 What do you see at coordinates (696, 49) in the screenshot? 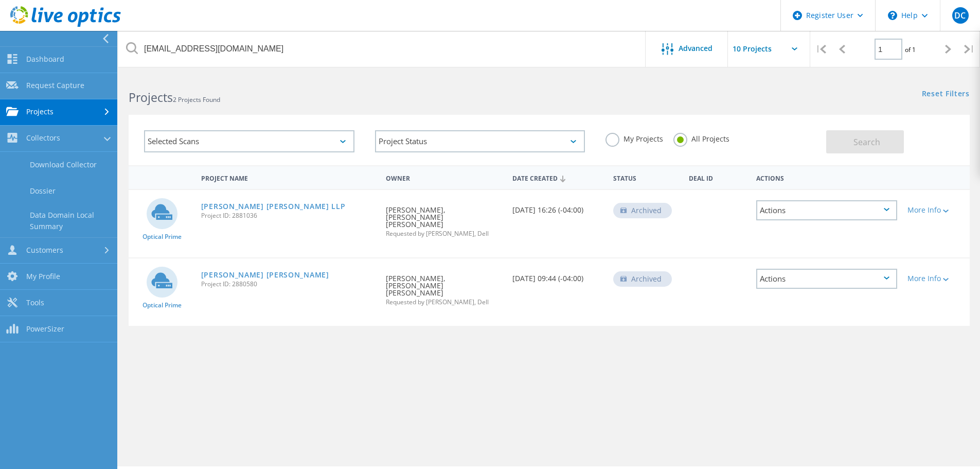
I see `span: Advanced` at bounding box center [696, 49].